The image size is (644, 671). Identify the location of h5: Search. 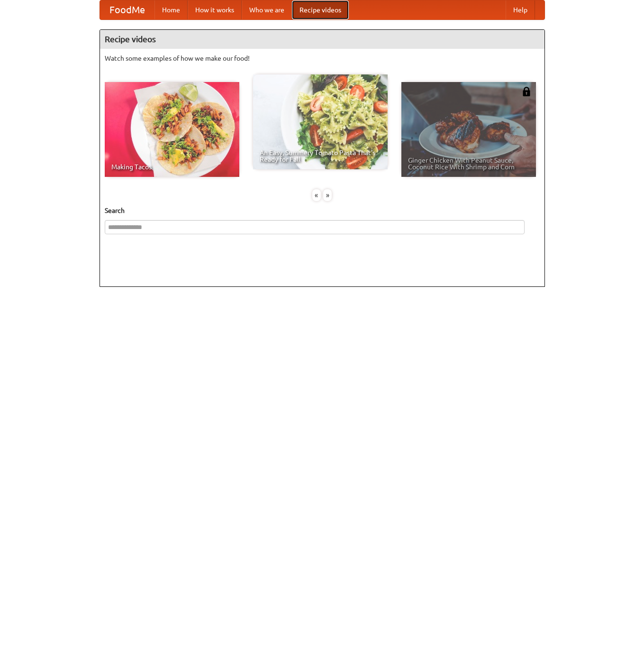
(322, 210).